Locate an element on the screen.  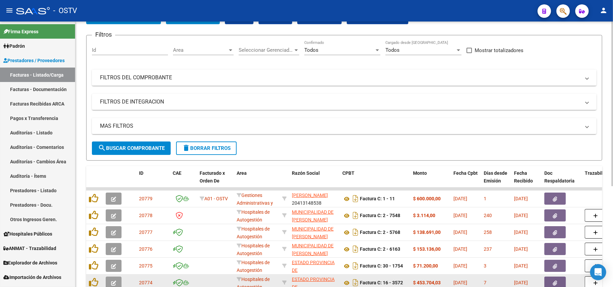
span: CPBT is located at coordinates (348, 173).